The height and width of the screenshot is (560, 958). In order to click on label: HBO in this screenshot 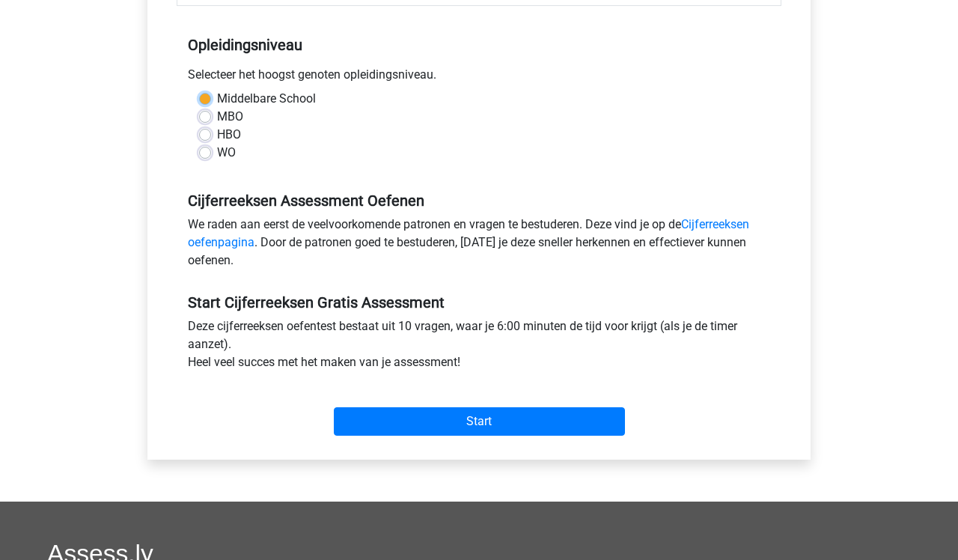, I will do `click(229, 134)`.